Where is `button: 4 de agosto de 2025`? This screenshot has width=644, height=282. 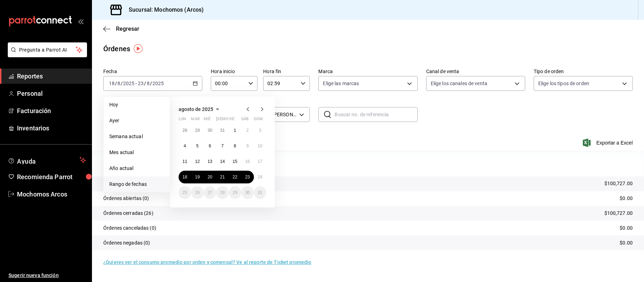
button: 4 de agosto de 2025 is located at coordinates (185, 146).